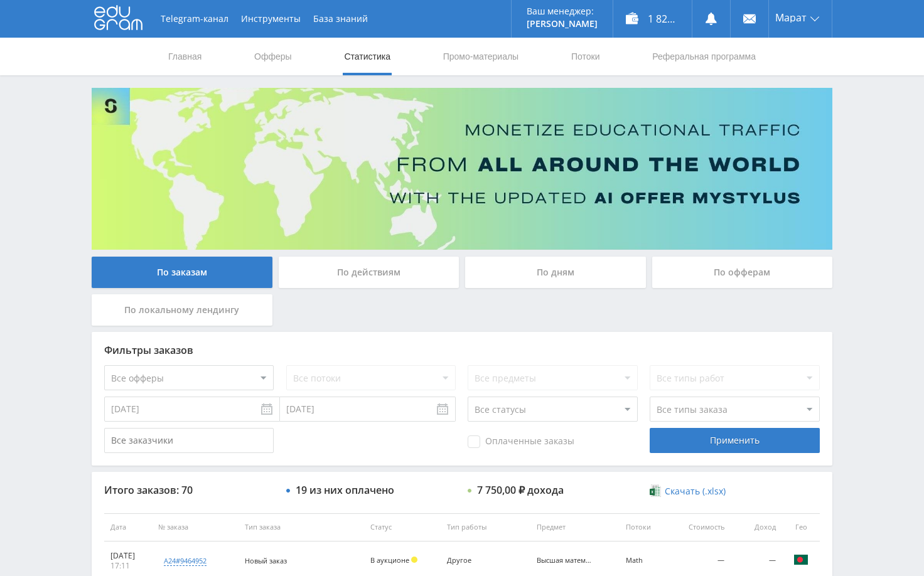 The height and width of the screenshot is (576, 924). I want to click on a: Промо-материалы, so click(481, 56).